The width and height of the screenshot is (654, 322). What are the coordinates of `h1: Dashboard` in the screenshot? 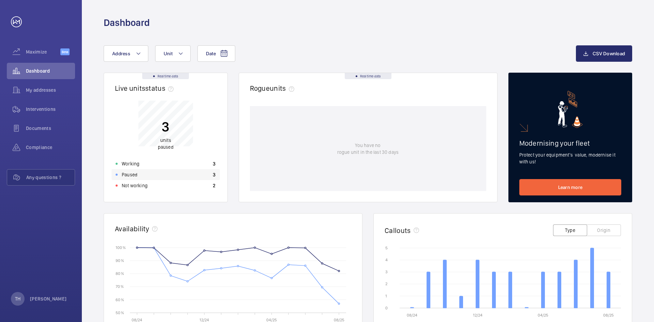 It's located at (127, 23).